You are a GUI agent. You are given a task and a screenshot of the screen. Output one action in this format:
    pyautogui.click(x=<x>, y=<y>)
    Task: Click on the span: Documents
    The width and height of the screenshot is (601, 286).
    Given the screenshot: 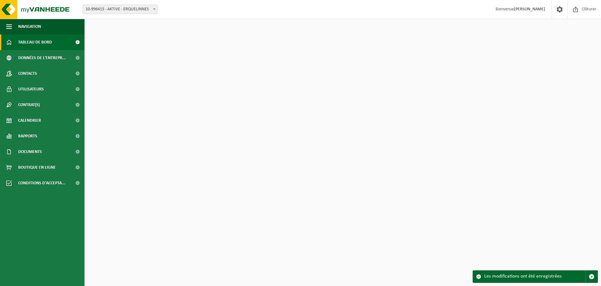 What is the action you would take?
    pyautogui.click(x=30, y=152)
    